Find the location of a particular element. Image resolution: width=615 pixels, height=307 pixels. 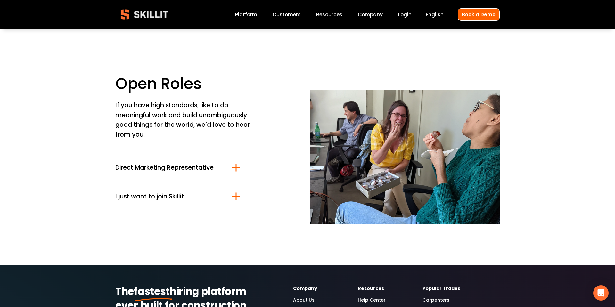

span: Direct Marketing Representative is located at coordinates (174, 167).